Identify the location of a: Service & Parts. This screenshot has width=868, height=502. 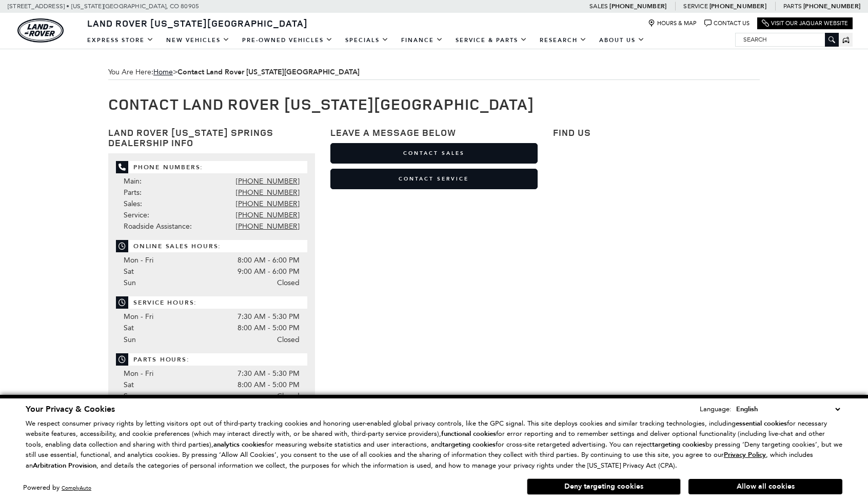
(491, 40).